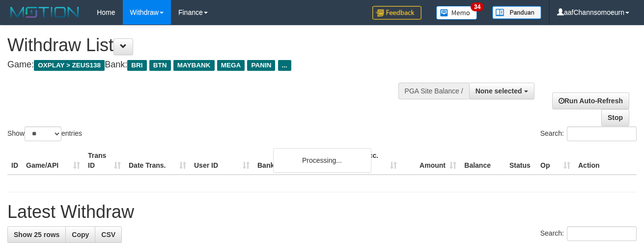  I want to click on div: Processing..., so click(322, 161).